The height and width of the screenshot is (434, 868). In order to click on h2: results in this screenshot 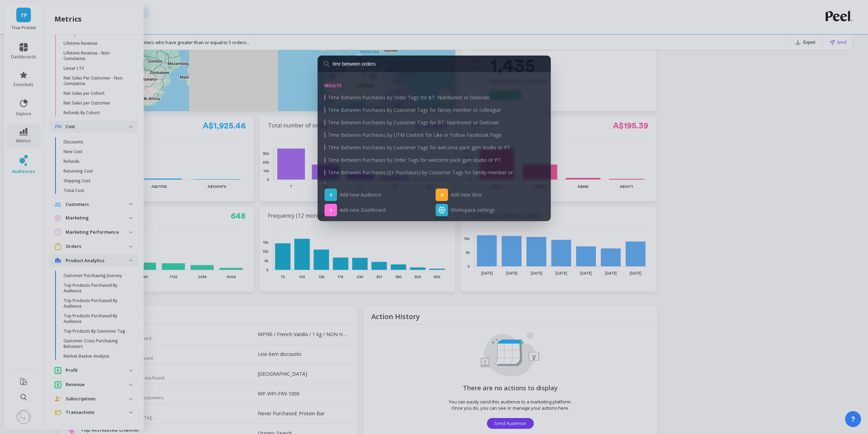, I will do `click(434, 86)`.